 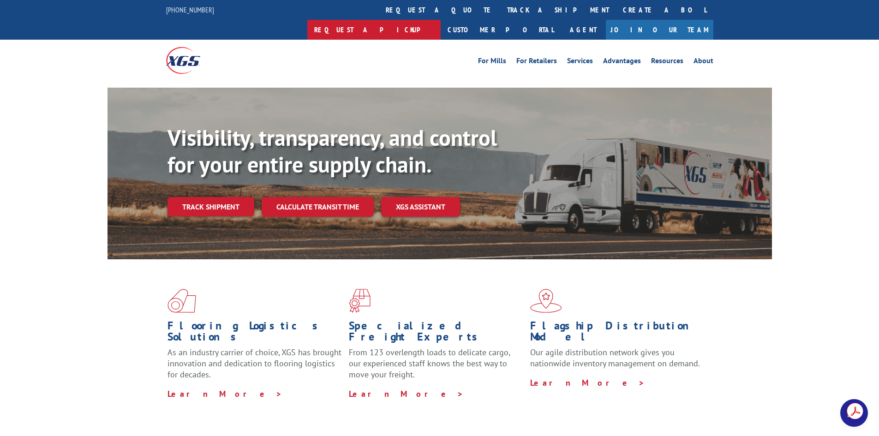 I want to click on a: Track shipment, so click(x=211, y=207).